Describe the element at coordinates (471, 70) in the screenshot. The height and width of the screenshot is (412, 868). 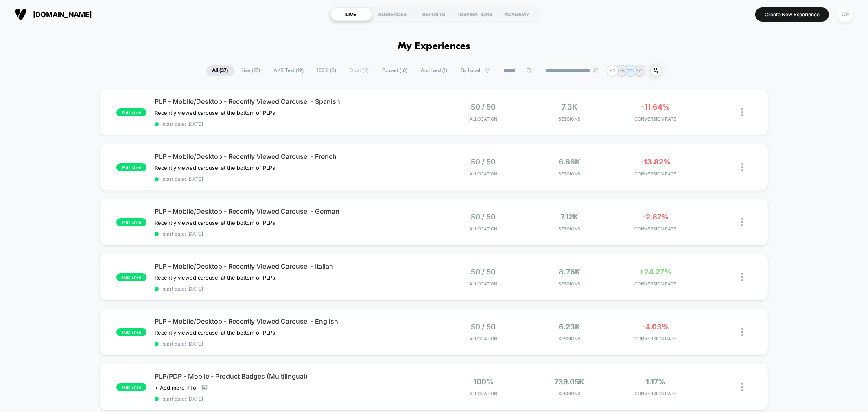
I see `span: By Label` at that location.